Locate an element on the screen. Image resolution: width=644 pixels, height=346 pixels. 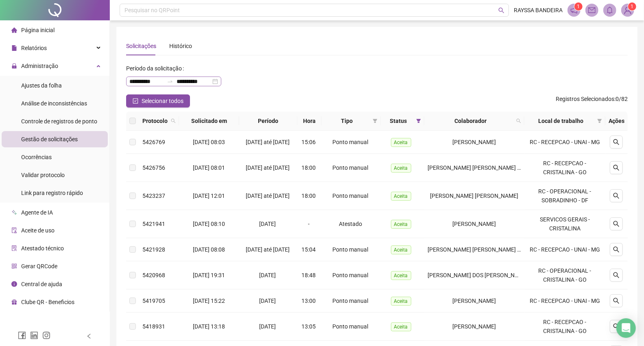
span: 5423237 is located at coordinates (154, 196).